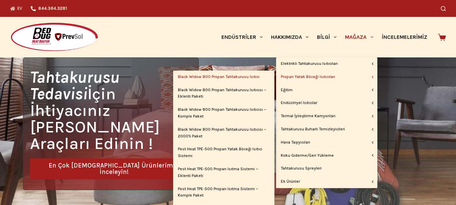 This screenshot has width=456, height=205. What do you see at coordinates (327, 90) in the screenshot?
I see `a: Eğitim` at bounding box center [327, 90].